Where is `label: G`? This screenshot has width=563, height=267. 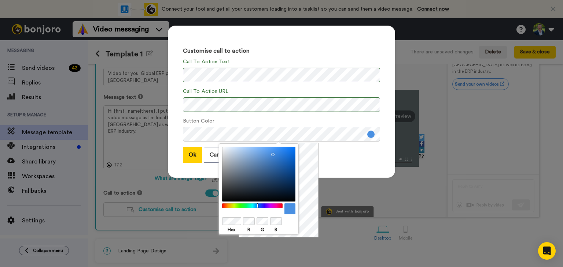 label: G is located at coordinates (262, 230).